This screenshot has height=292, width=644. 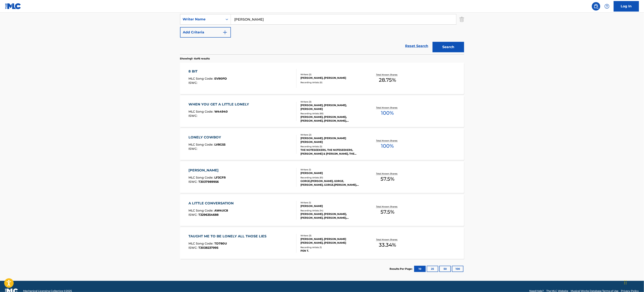 I want to click on span: T3038237995, so click(x=208, y=248).